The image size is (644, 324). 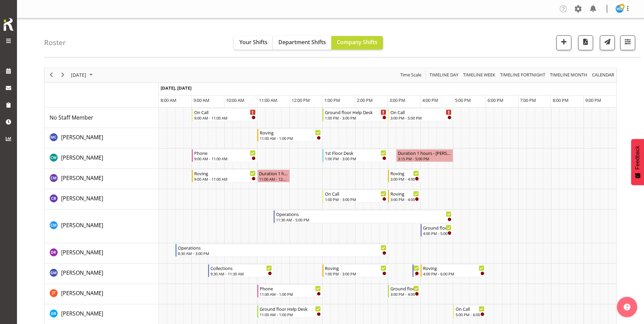 I want to click on span: Timeline Week, so click(x=479, y=75).